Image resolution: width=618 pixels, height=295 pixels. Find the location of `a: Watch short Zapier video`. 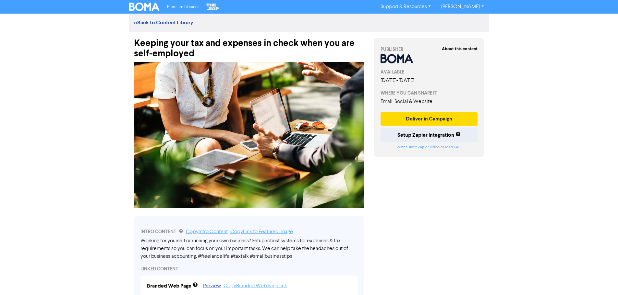

a: Watch short Zapier video is located at coordinates (418, 148).